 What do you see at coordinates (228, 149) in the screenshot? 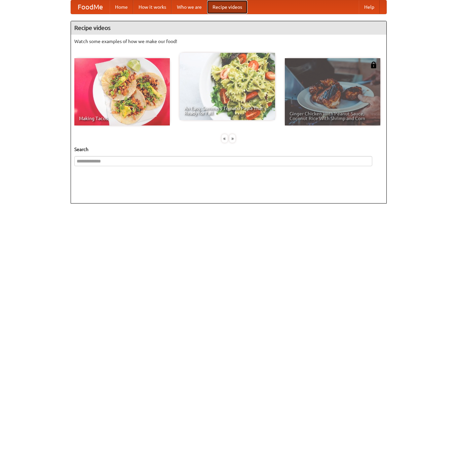
I see `h5: Search` at bounding box center [228, 149].